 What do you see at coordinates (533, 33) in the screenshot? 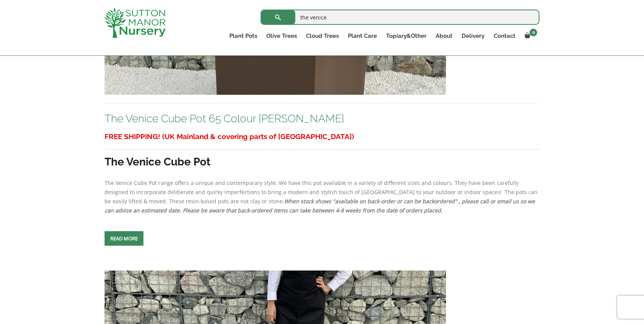
I see `span: 0` at bounding box center [533, 33].